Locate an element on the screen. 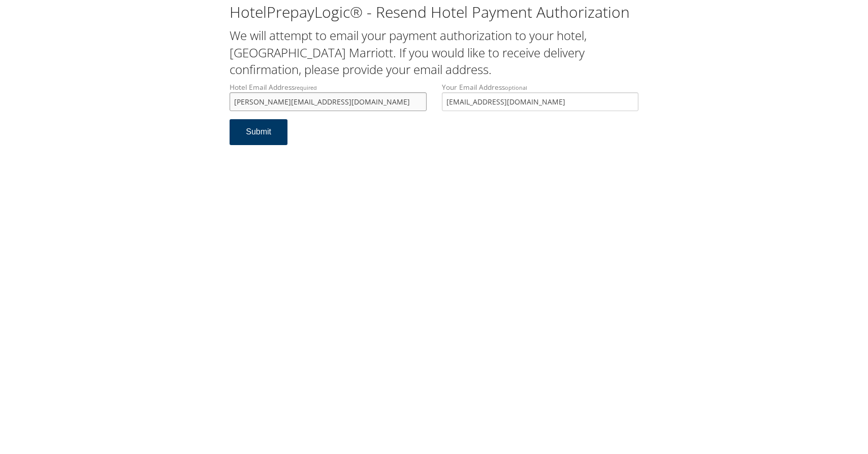 The height and width of the screenshot is (454, 868). small: optional is located at coordinates (516, 87).